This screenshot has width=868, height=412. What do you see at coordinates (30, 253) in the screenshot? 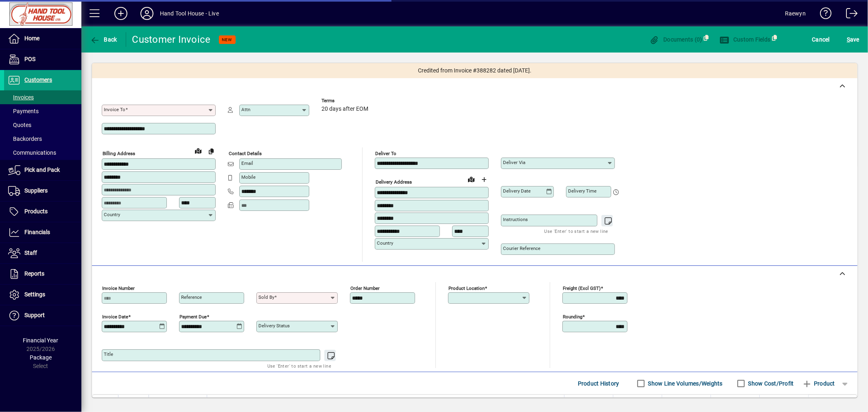
I see `span: Staff` at bounding box center [30, 253].